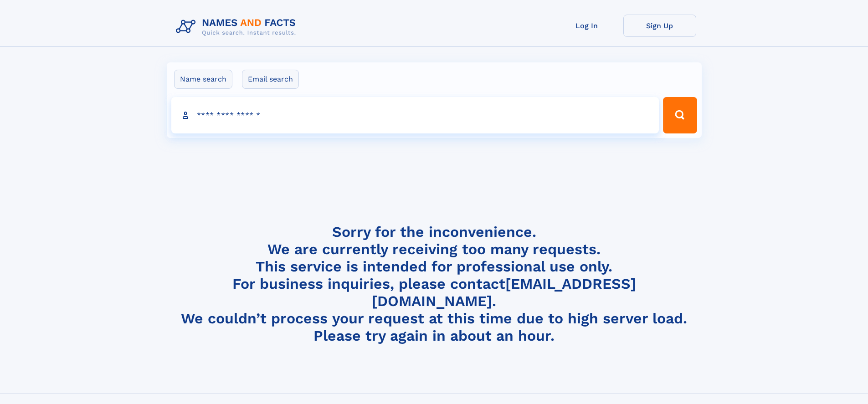 This screenshot has height=404, width=868. Describe the element at coordinates (270, 79) in the screenshot. I see `label: Email search` at that location.